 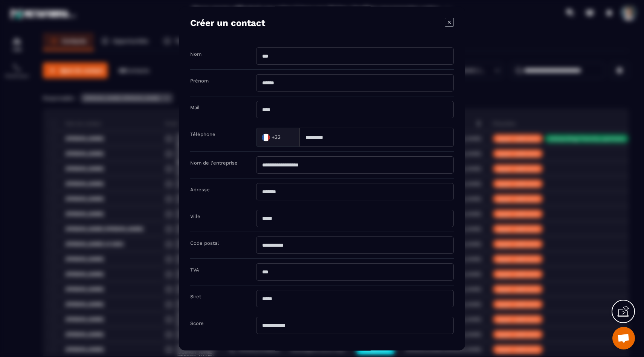 I want to click on label: TVA, so click(x=194, y=269).